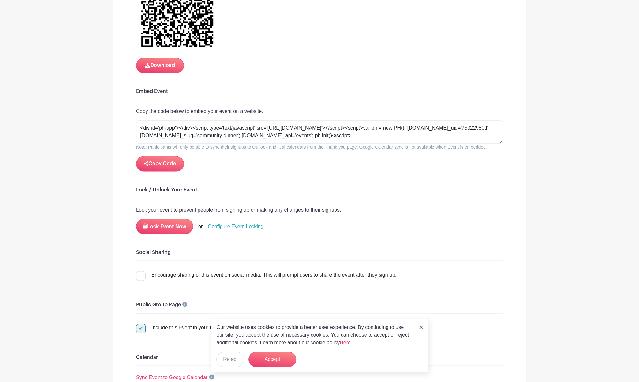  What do you see at coordinates (164, 226) in the screenshot?
I see `button: Lock Event Now` at bounding box center [164, 226].